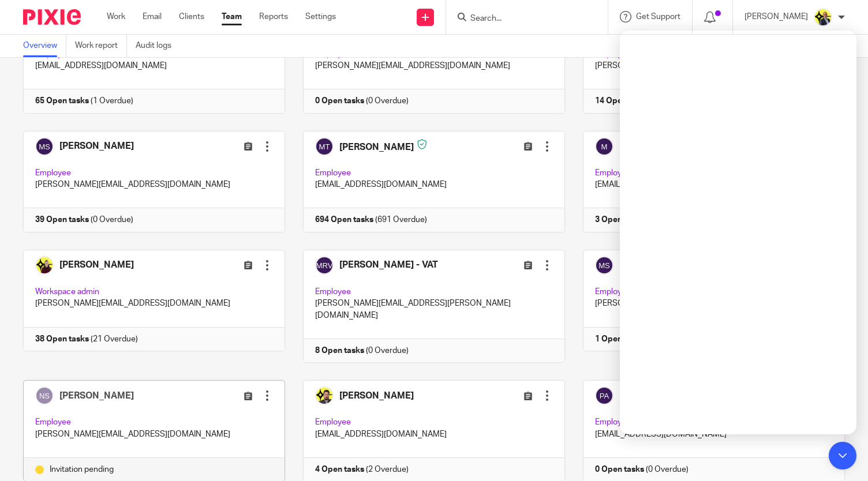  Describe the element at coordinates (154, 422) in the screenshot. I see `p: Employee` at that location.